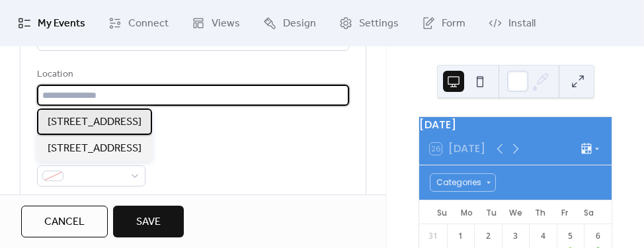  I want to click on span: Form, so click(454, 24).